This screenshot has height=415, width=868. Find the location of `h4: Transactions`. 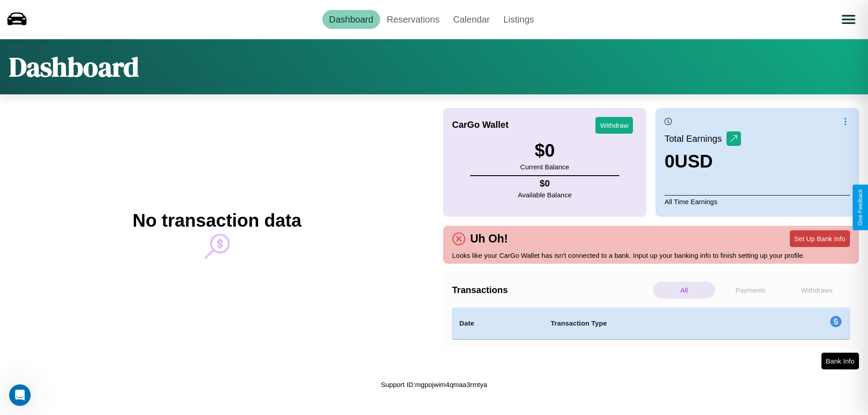

h4: Transactions is located at coordinates (551, 290).